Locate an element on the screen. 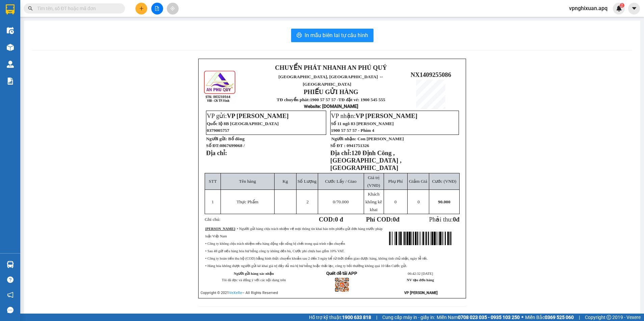 Image resolution: width=644 pixels, height=321 pixels. button: aim is located at coordinates (172, 8).